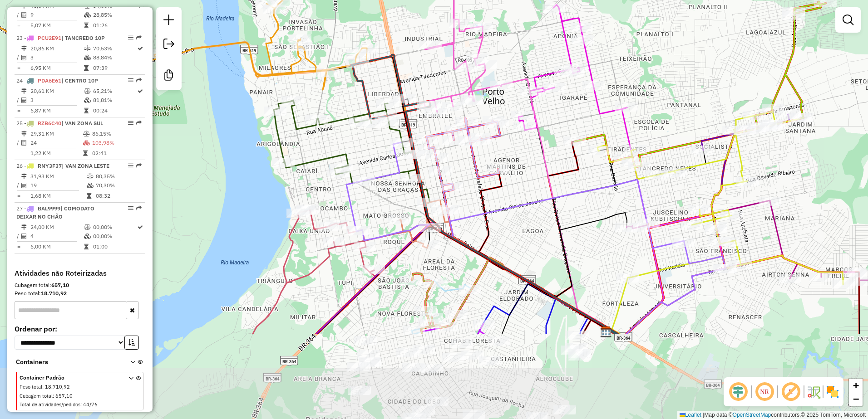 The height and width of the screenshot is (419, 868). What do you see at coordinates (115, 48) in the screenshot?
I see `td: 70,53%` at bounding box center [115, 48].